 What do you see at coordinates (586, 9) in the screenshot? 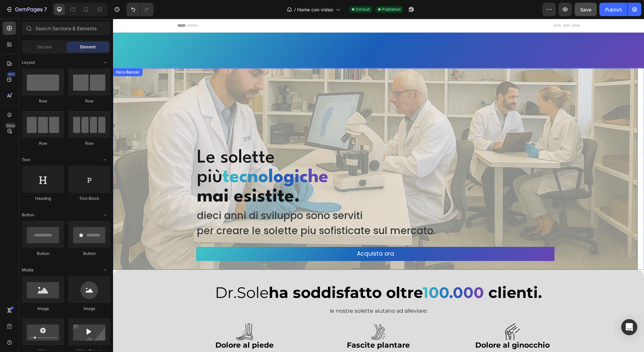
I see `span: Save` at bounding box center [586, 9].